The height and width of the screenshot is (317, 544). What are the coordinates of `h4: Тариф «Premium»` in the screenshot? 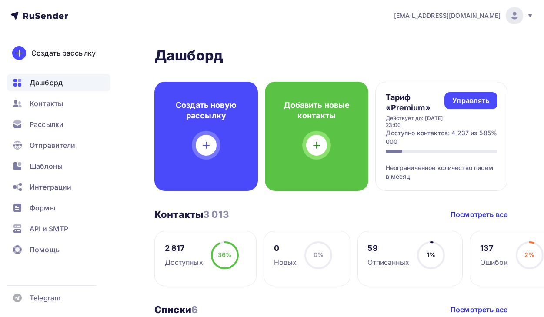 It's located at (415, 103).